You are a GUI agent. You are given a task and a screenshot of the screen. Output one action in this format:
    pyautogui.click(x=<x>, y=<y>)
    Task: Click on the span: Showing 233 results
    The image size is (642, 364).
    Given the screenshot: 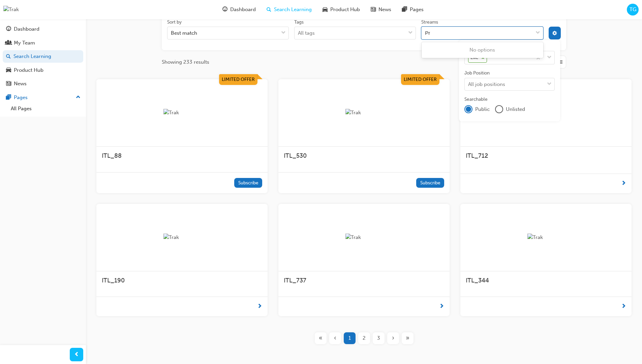 What is the action you would take?
    pyautogui.click(x=185, y=62)
    